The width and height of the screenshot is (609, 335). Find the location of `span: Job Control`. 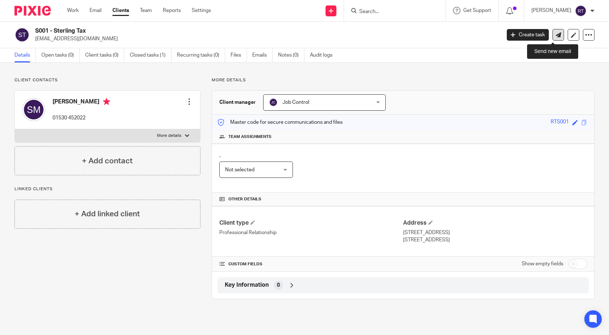

span: Job Control is located at coordinates (296, 102).